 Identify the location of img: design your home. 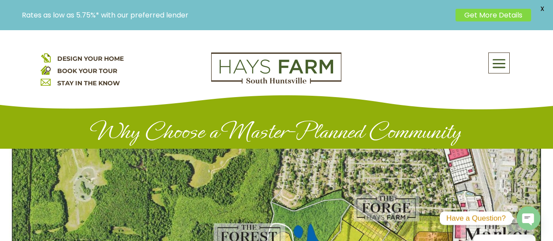
(45, 57).